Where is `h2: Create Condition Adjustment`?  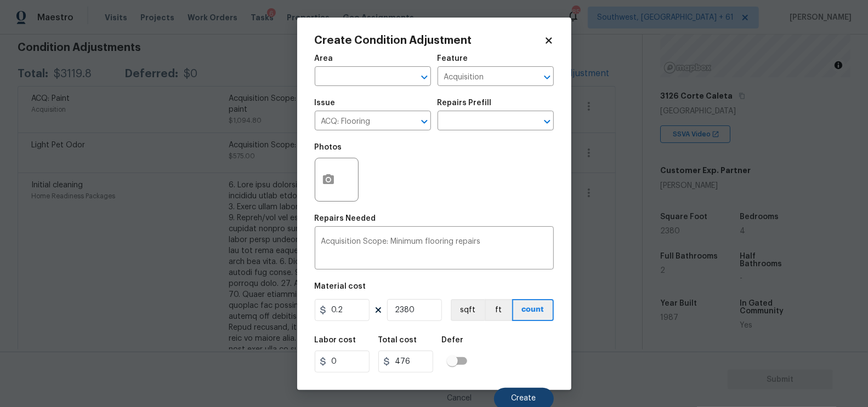
h2: Create Condition Adjustment is located at coordinates (430, 40).